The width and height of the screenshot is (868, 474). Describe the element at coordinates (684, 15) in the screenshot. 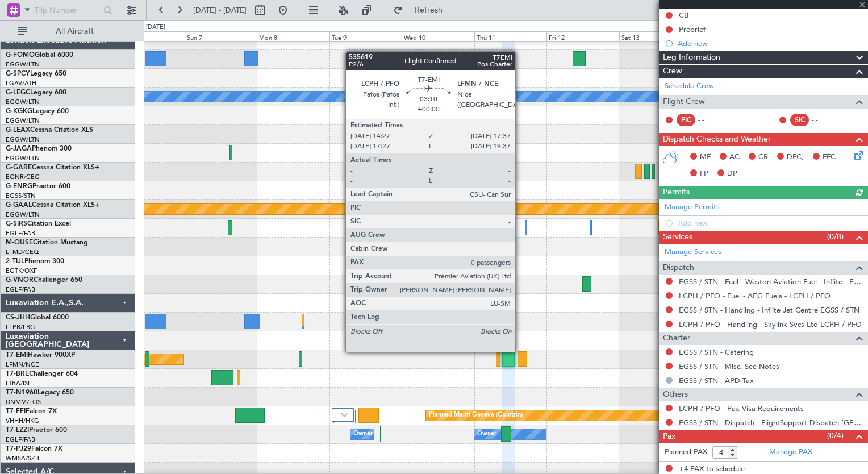

I see `div: CB` at that location.